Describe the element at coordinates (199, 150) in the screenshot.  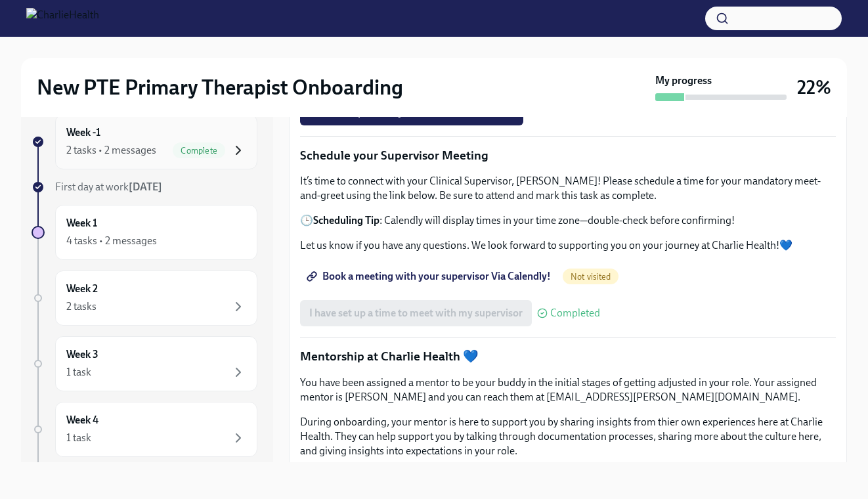
I see `span: Complete` at that location.